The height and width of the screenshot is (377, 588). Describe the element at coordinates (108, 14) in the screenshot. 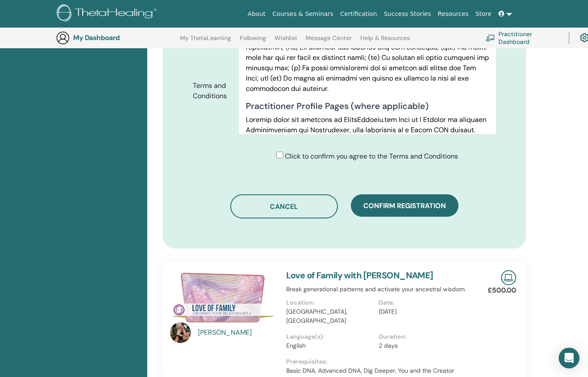

I see `img: logo.png` at that location.